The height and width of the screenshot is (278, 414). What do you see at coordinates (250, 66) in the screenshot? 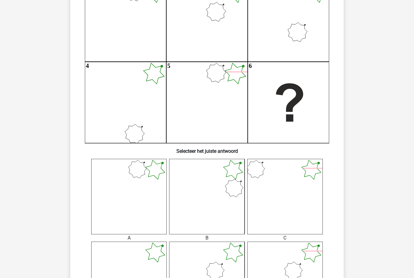
I see `text: 6` at bounding box center [250, 66].